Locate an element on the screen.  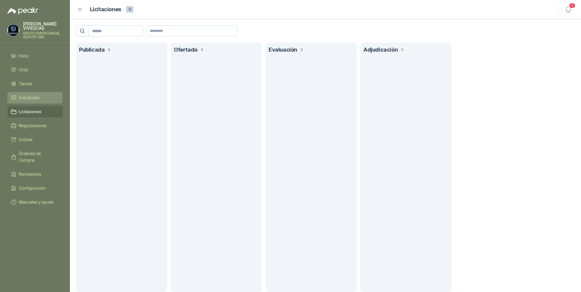
span: Manuales y ayuda is located at coordinates (36, 202).